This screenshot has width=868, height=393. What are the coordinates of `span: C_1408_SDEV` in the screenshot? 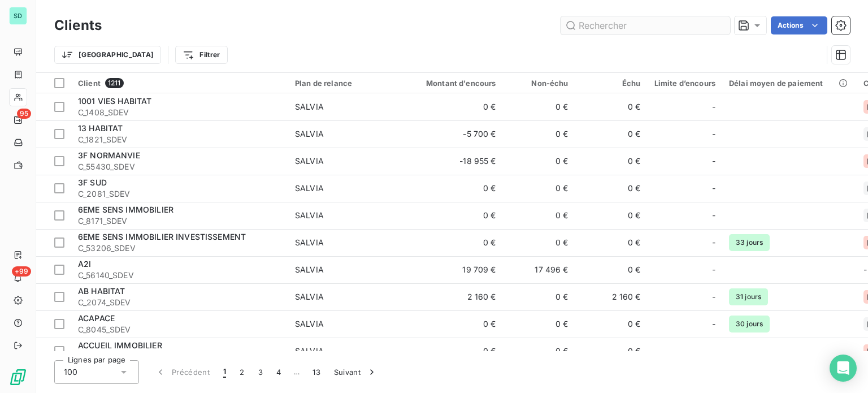 It's located at (179, 113).